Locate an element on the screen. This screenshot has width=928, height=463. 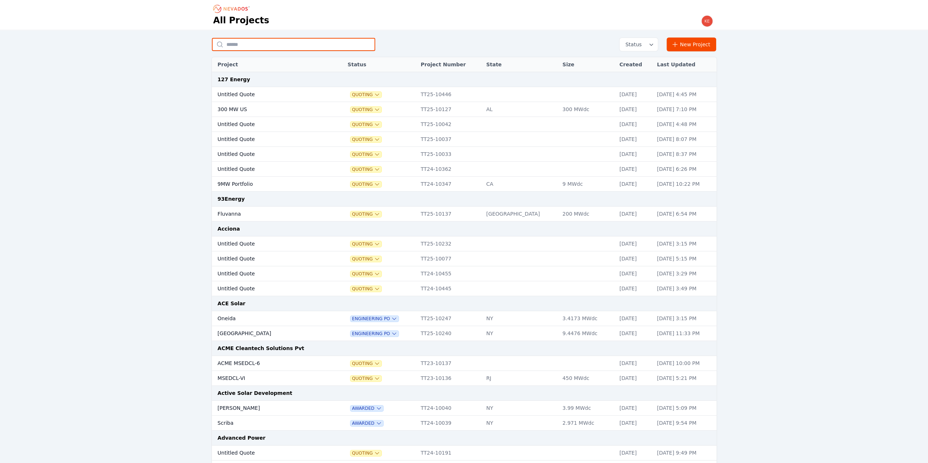
h1: All Projects is located at coordinates (241, 20).